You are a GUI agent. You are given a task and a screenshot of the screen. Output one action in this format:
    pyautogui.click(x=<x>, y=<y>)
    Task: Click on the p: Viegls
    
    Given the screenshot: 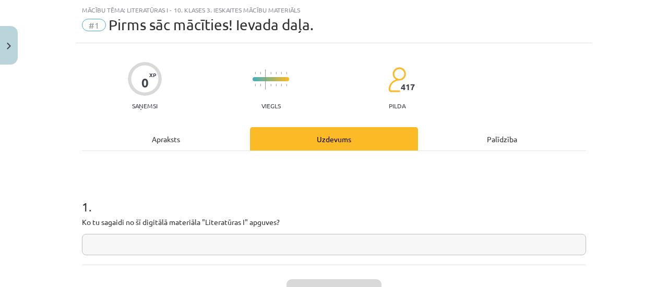 What is the action you would take?
    pyautogui.click(x=271, y=106)
    